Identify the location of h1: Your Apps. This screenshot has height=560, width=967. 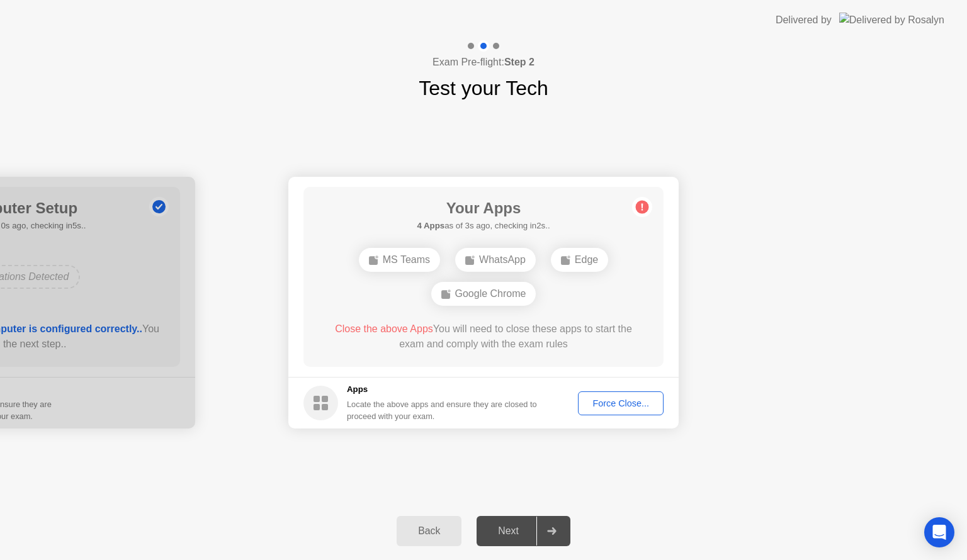
(483, 208).